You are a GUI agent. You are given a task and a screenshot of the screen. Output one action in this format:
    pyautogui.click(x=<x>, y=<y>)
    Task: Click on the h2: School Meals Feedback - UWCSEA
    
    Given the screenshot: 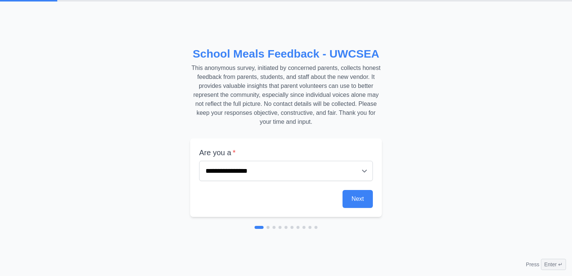 What is the action you would take?
    pyautogui.click(x=286, y=54)
    